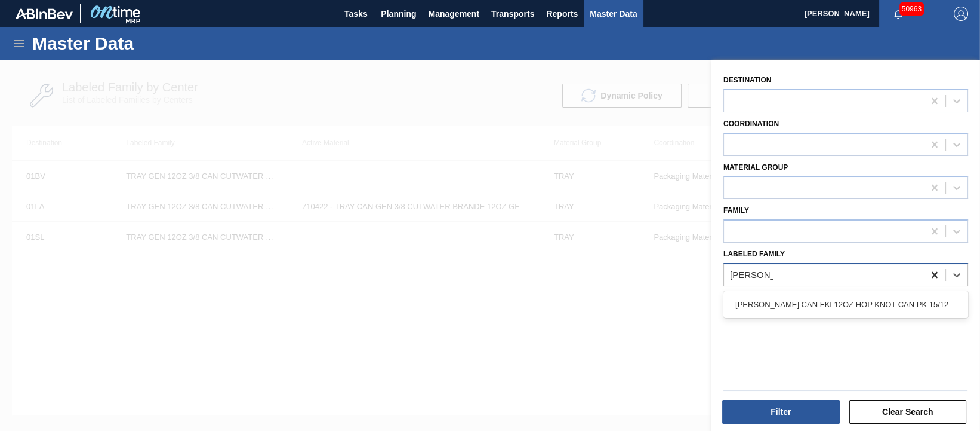  What do you see at coordinates (961, 14) in the screenshot?
I see `img: Logout` at bounding box center [961, 14].